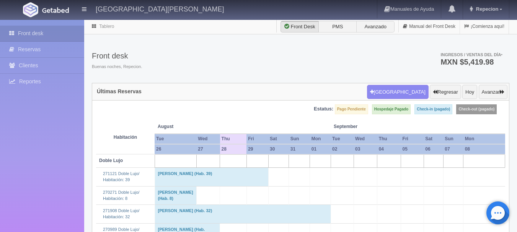 This screenshot has height=232, width=517. What do you see at coordinates (471, 55) in the screenshot?
I see `span: Ingresos / Ventas del día` at bounding box center [471, 55].